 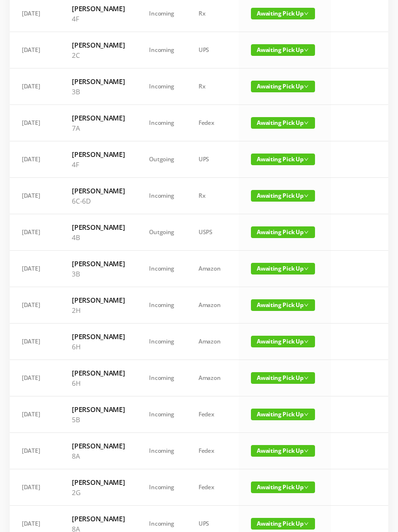 I want to click on p: 6C-6D, so click(x=98, y=201).